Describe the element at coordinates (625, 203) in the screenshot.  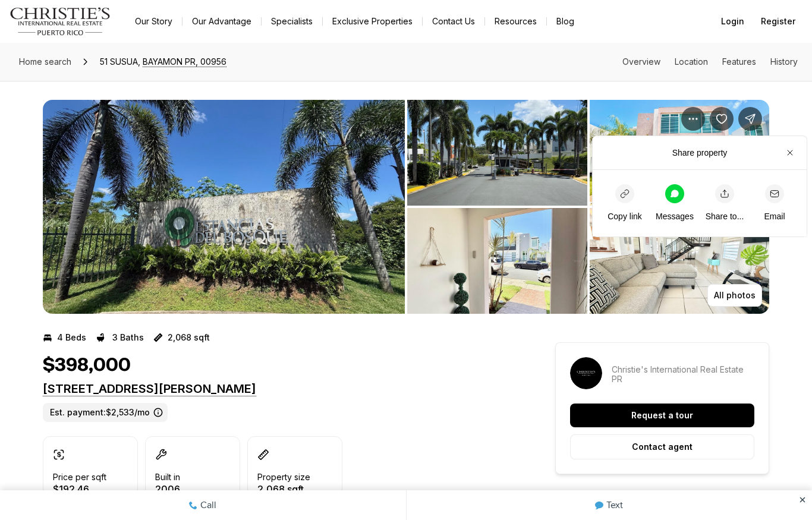
I see `button: Copy link` at that location.